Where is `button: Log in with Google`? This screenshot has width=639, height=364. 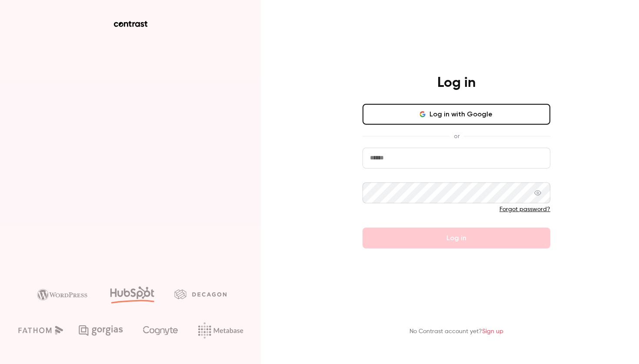
button: Log in with Google is located at coordinates (456, 115).